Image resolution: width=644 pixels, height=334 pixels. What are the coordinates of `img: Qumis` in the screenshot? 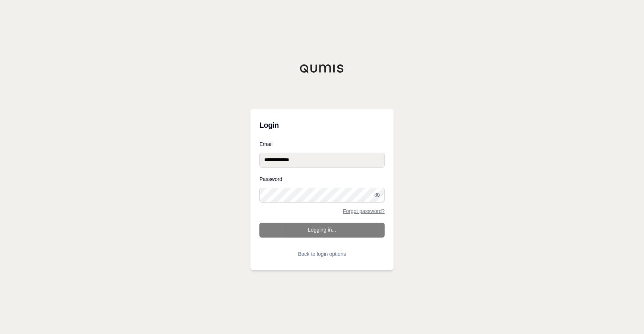 It's located at (322, 68).